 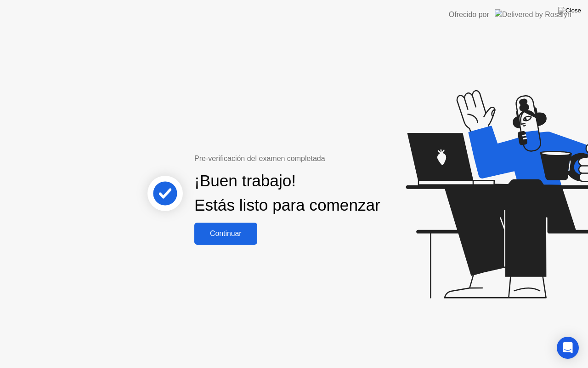 I want to click on div: Ofrecido por, so click(x=469, y=15).